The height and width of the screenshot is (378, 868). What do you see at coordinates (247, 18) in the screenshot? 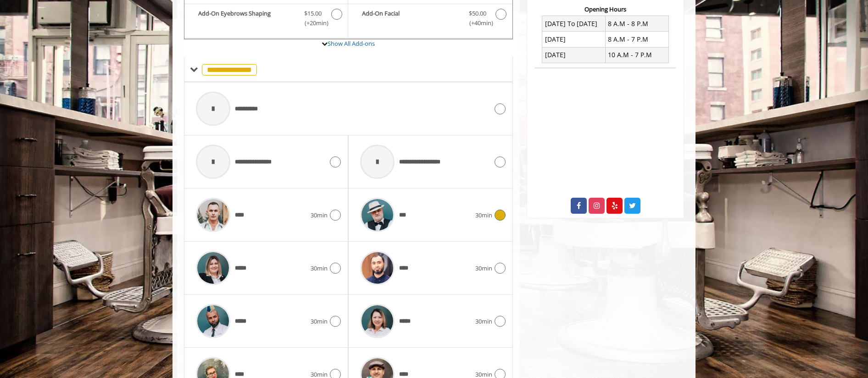
I see `b: Add-On Eyebrows Shaping` at bounding box center [247, 18].